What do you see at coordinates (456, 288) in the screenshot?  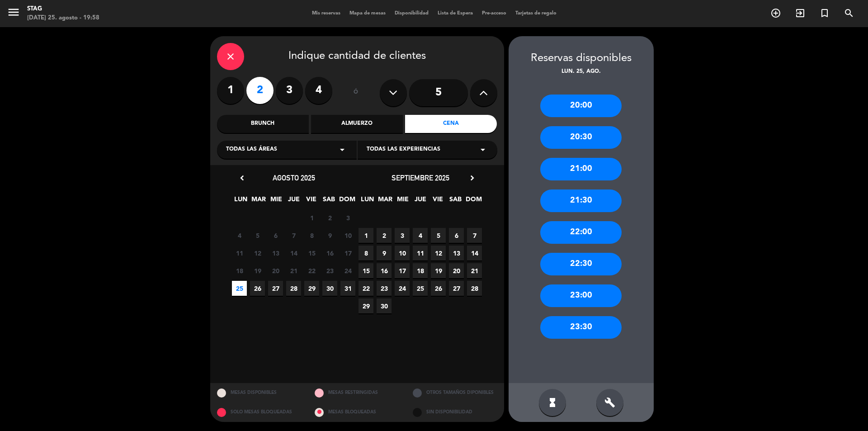 I see `span: 27` at bounding box center [456, 288].